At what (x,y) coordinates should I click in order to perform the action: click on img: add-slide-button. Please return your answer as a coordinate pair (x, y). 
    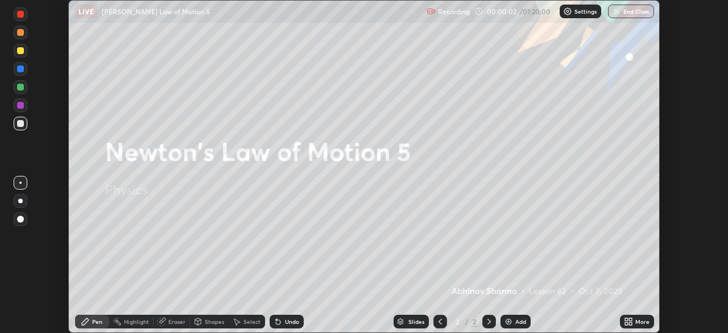
    Looking at the image, I should click on (508, 321).